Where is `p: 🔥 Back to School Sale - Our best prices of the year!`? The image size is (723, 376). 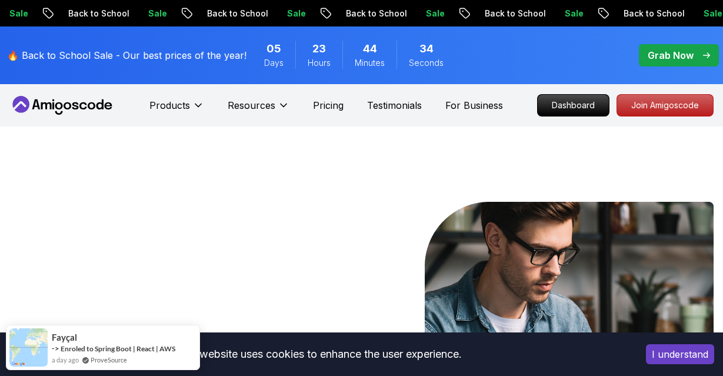 p: 🔥 Back to School Sale - Our best prices of the year! is located at coordinates (126, 55).